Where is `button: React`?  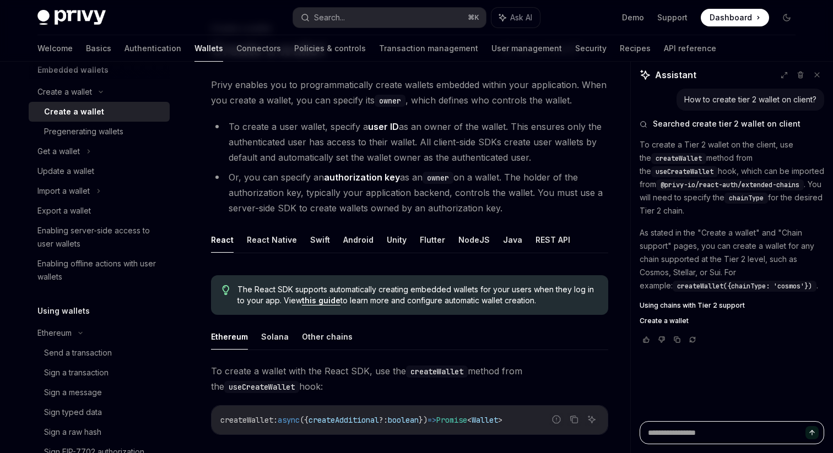
button: React is located at coordinates (222, 240).